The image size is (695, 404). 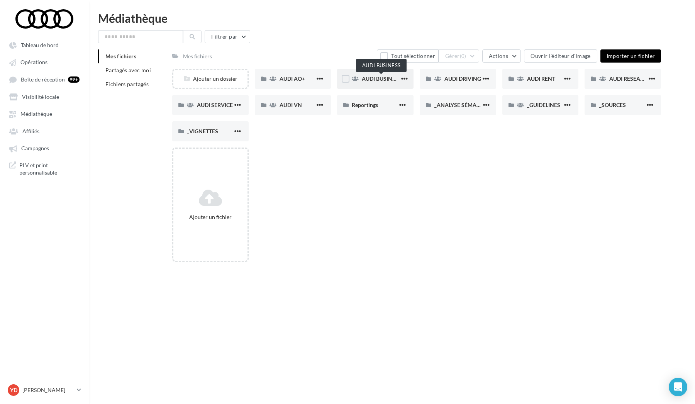 What do you see at coordinates (197, 56) in the screenshot?
I see `div: Mes fichiers` at bounding box center [197, 56].